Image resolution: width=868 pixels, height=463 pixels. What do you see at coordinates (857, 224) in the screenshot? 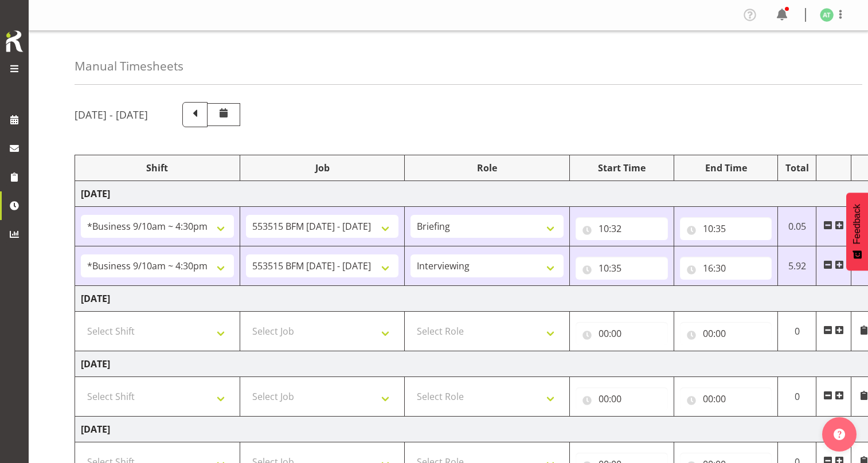
I see `span: Feedback` at bounding box center [857, 224].